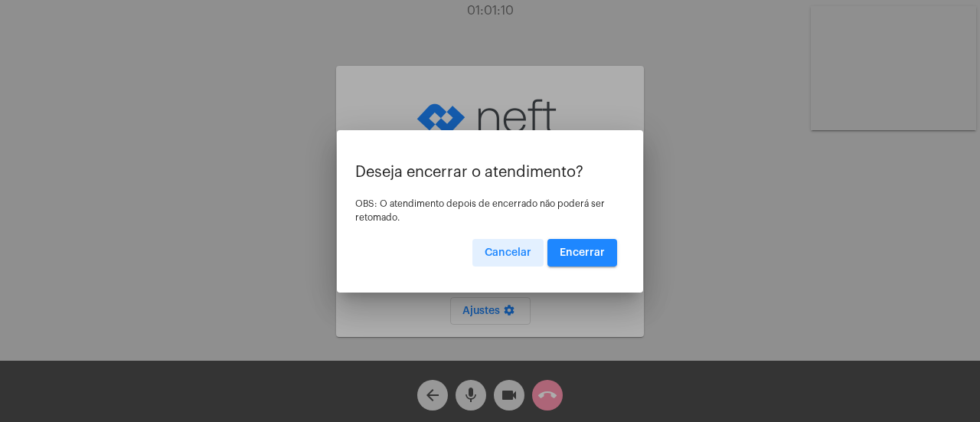 This screenshot has width=980, height=422. Describe the element at coordinates (582, 253) in the screenshot. I see `span: Encerrar` at that location.